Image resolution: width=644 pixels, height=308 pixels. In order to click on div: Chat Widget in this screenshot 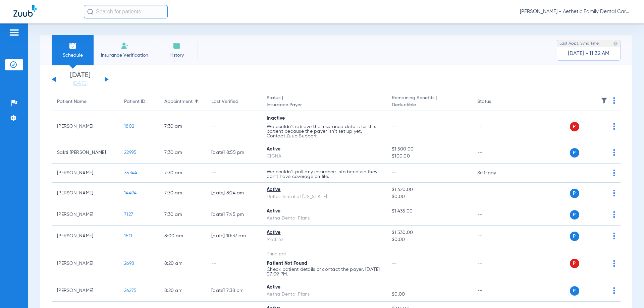, I will do `click(627, 292)`.